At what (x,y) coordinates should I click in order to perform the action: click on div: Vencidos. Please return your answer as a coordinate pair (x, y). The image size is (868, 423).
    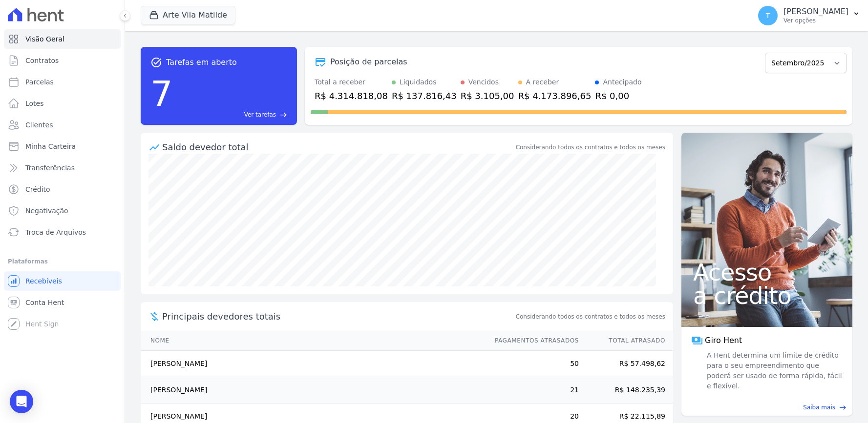
    Looking at the image, I should click on (484, 82).